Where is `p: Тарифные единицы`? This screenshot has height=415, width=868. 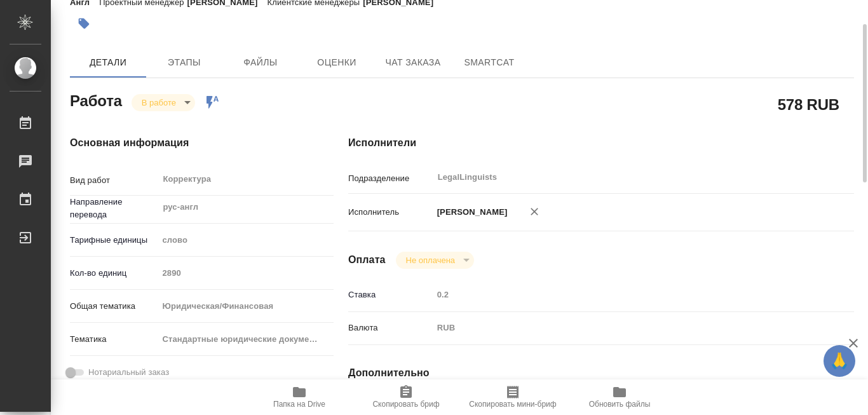 p: Тарифные единицы is located at coordinates (114, 240).